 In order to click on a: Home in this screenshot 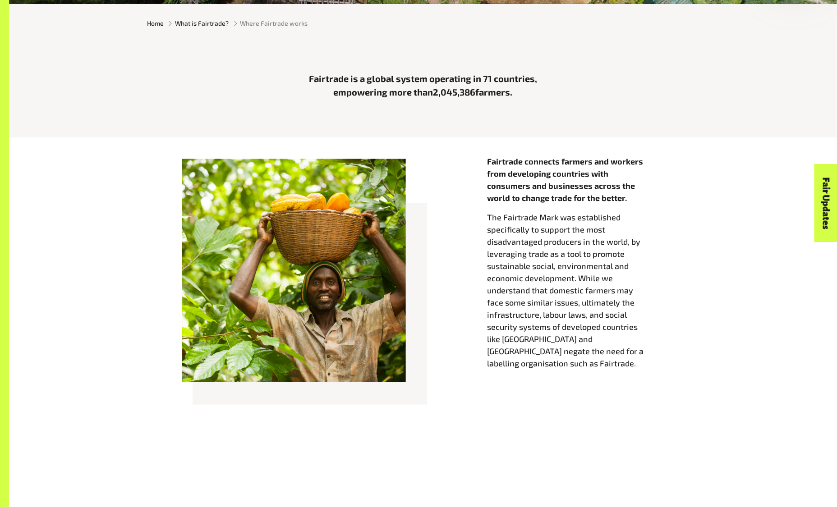, I will do `click(155, 23)`.